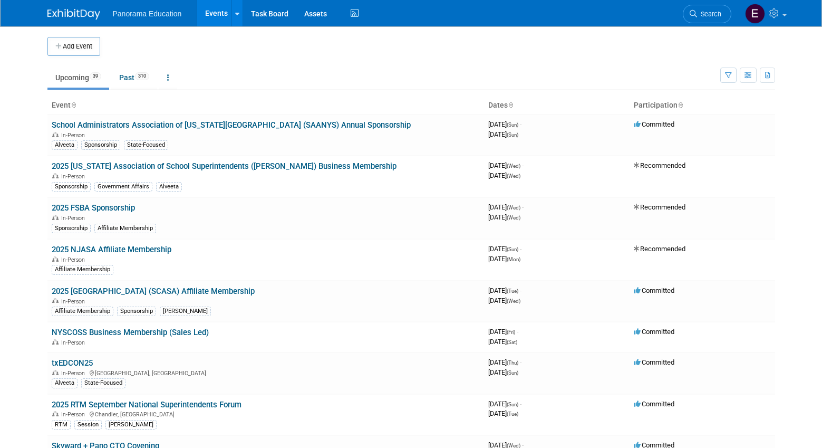  Describe the element at coordinates (72, 363) in the screenshot. I see `a: txEDCON25` at that location.